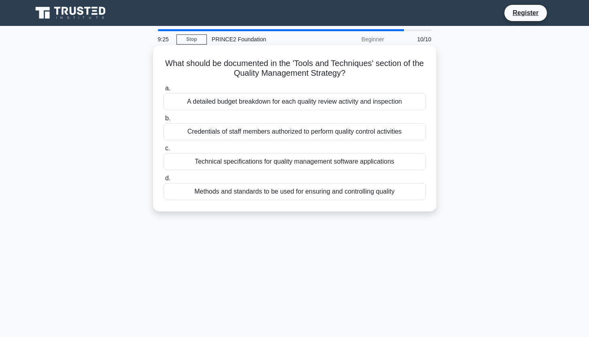 The image size is (589, 337). Describe the element at coordinates (191, 39) in the screenshot. I see `a: Stop` at that location.